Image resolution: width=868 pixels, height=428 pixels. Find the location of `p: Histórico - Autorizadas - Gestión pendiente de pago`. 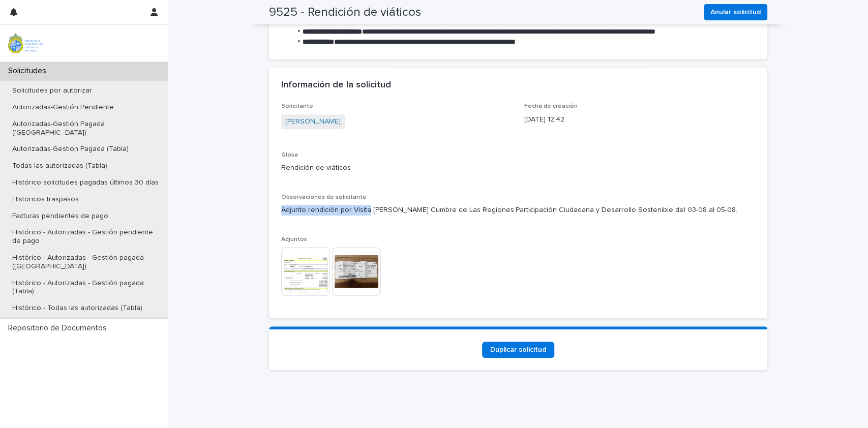

p: Histórico - Autorizadas - Gestión pendiente de pago is located at coordinates (86, 237).